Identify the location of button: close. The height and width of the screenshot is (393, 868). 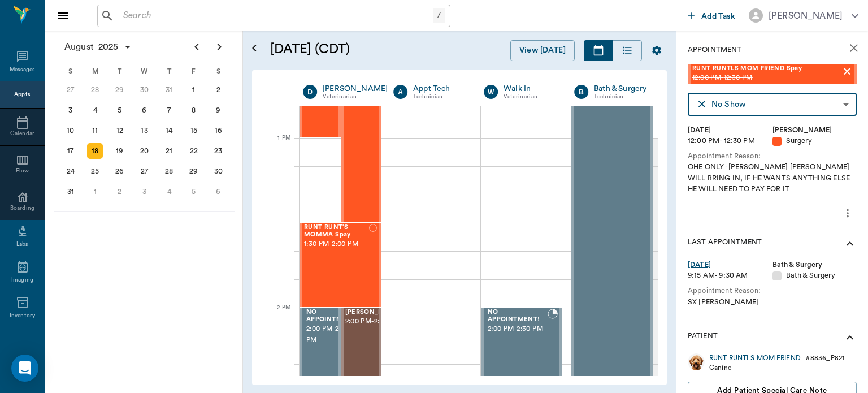
(854, 48).